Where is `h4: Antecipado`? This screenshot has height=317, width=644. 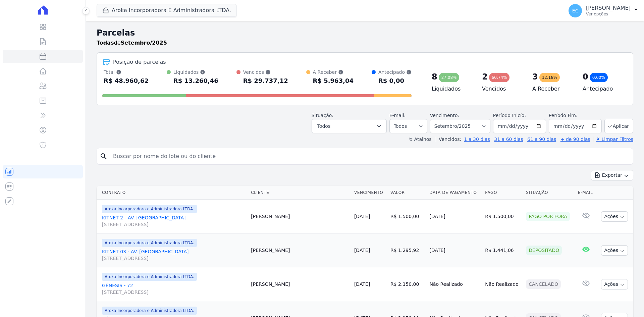 h4: Antecipado is located at coordinates (603, 89).